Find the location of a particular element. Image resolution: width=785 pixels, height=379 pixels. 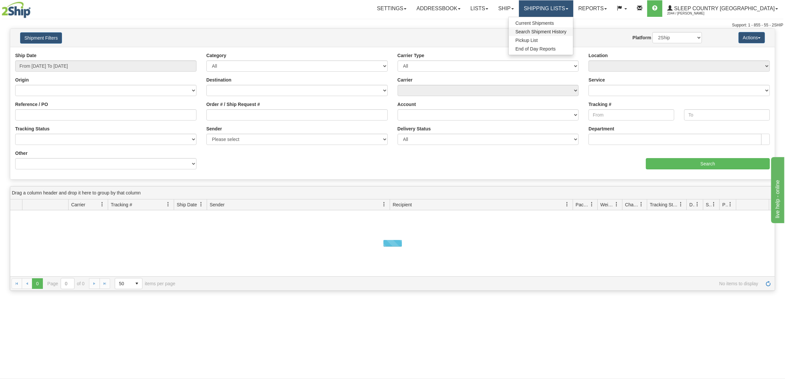

a: Packages filter column settings is located at coordinates (592, 204).